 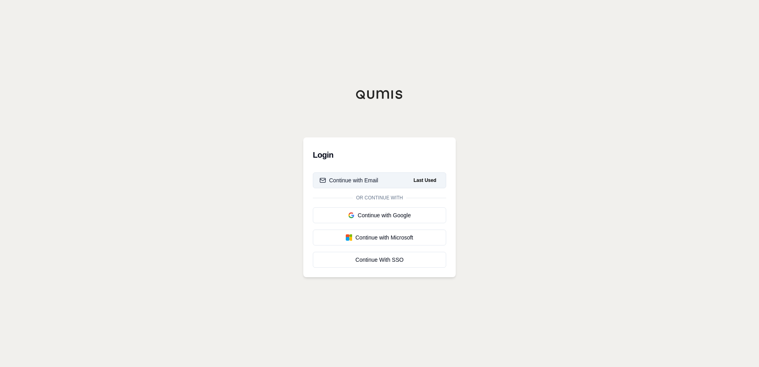 What do you see at coordinates (379, 198) in the screenshot?
I see `span: Or continue with` at bounding box center [379, 198].